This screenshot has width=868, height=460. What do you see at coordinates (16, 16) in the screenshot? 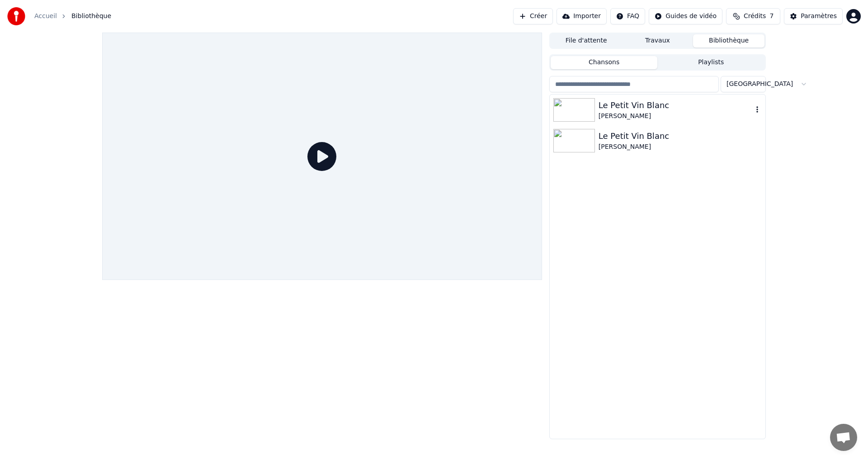
I see `img: youka` at bounding box center [16, 16].